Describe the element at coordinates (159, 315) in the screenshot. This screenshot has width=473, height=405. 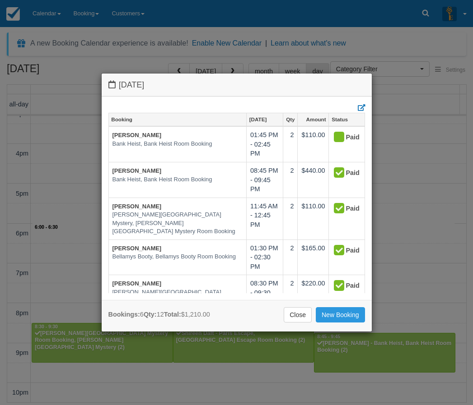
I see `div: 6 12 $1,210.00` at that location.